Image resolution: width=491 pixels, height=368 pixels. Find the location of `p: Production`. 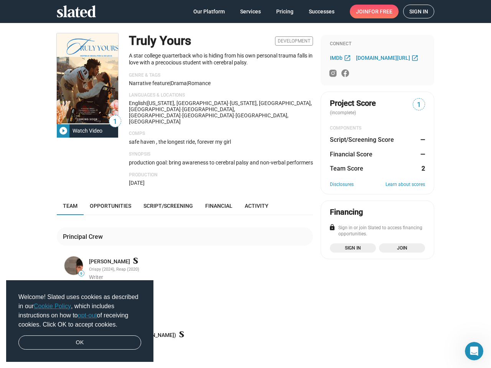

p: Production is located at coordinates (221, 175).